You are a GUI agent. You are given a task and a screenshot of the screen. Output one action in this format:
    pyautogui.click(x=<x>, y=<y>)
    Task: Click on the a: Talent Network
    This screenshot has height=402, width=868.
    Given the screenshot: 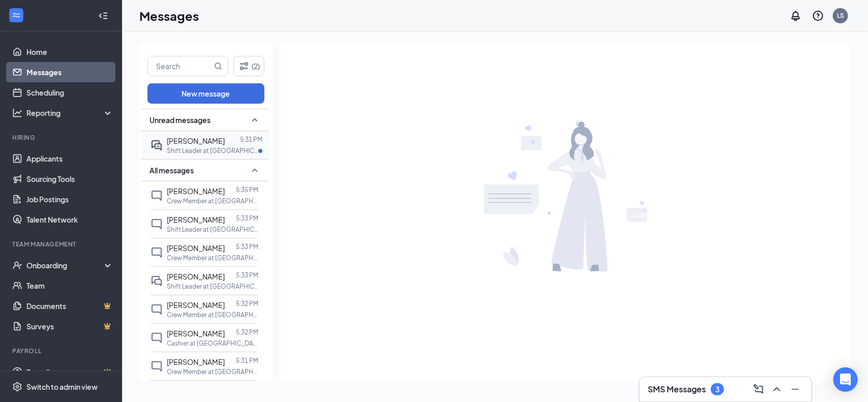 What is the action you would take?
    pyautogui.click(x=70, y=219)
    